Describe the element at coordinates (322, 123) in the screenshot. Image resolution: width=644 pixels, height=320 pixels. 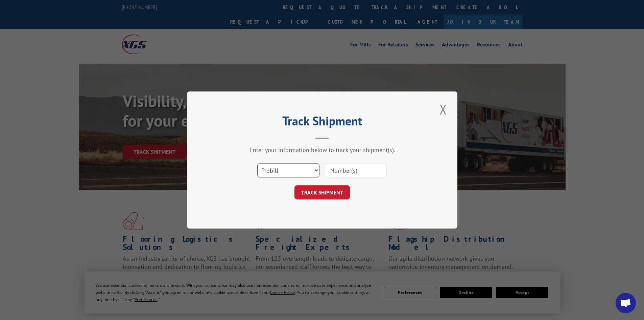
I see `h2: Track Shipment` at that location.